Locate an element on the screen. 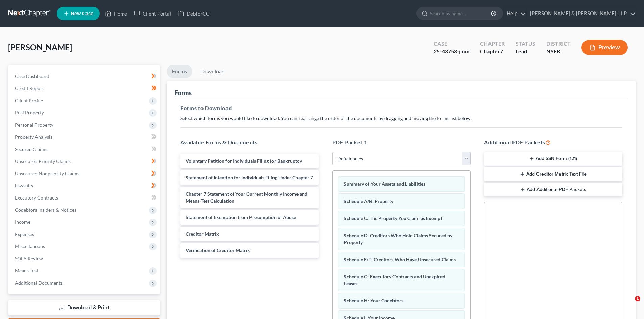  a: Unsecured Priority Claims is located at coordinates (85, 161).